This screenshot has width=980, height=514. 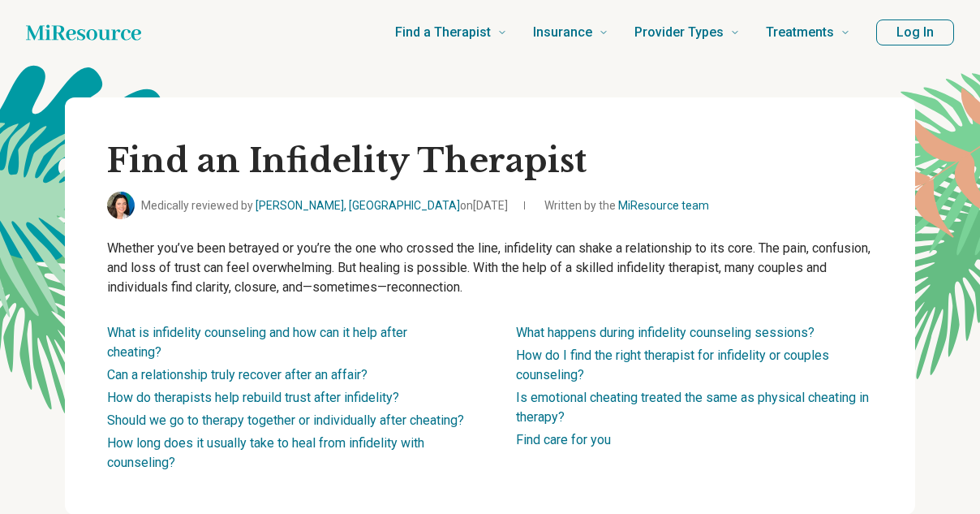 What do you see at coordinates (673, 365) in the screenshot?
I see `a: How do I find the right therapist for infidelity or couples counseling?` at bounding box center [673, 365].